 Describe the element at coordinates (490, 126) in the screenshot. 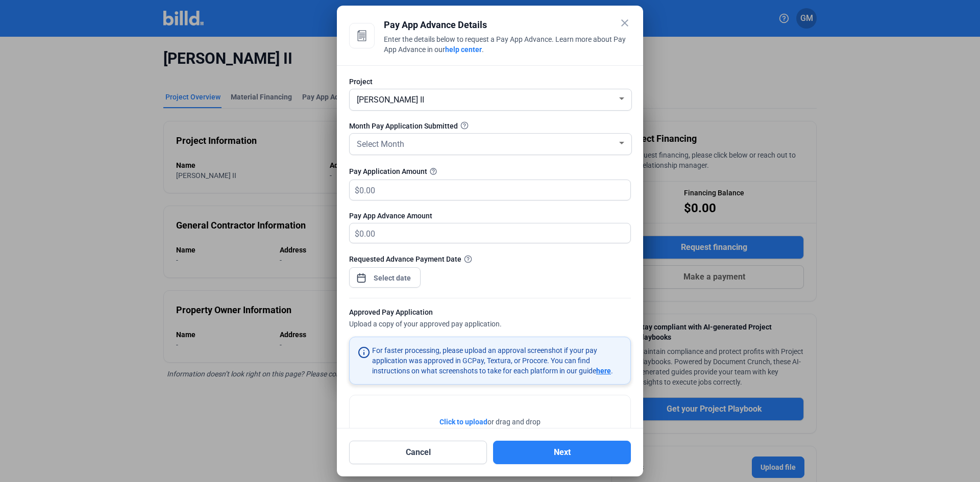

I see `div: Month Pay Application Submitted` at that location.